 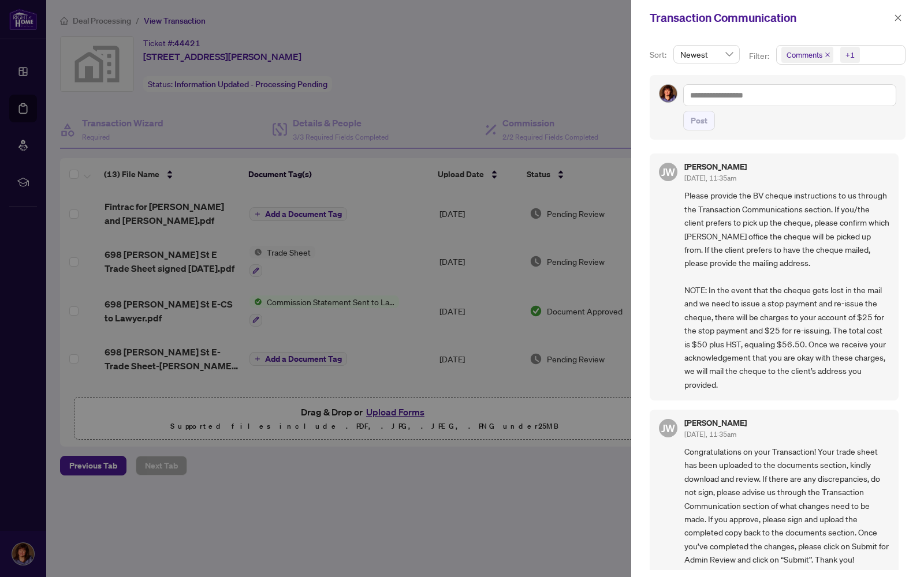 I want to click on img: Profile Icon, so click(x=668, y=93).